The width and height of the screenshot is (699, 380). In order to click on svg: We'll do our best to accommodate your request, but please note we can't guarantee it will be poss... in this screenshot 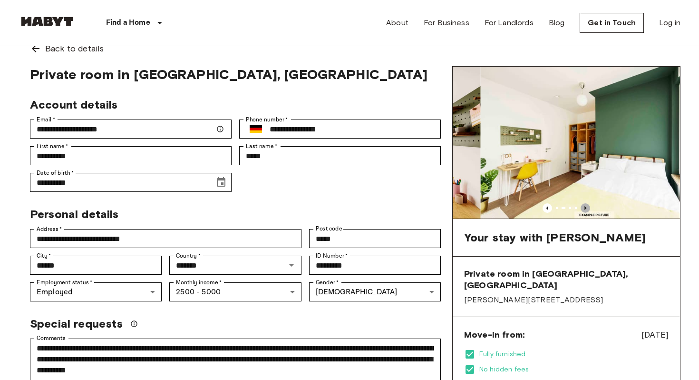, I will do `click(134, 323)`.